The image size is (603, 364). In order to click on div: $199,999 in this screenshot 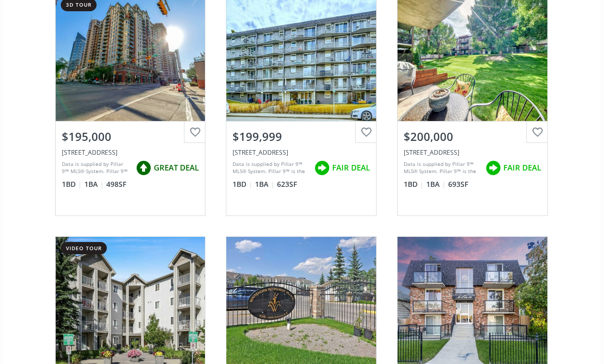, I will do `click(301, 136)`.